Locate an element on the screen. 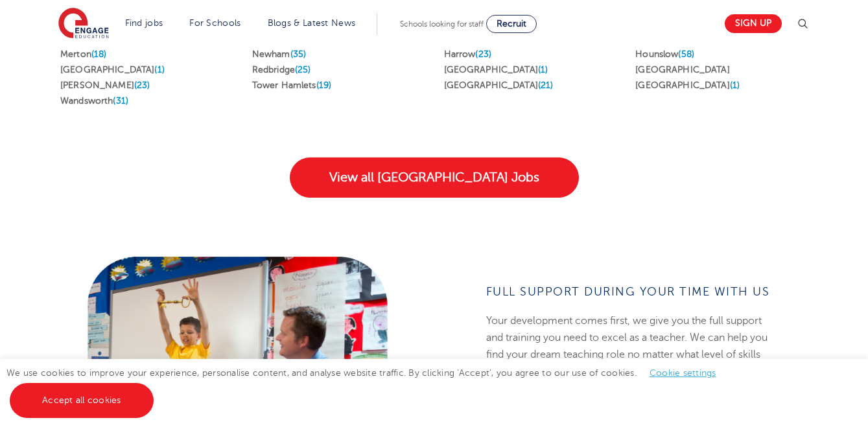 The height and width of the screenshot is (429, 868). span: Schools looking for staff is located at coordinates (441, 24).